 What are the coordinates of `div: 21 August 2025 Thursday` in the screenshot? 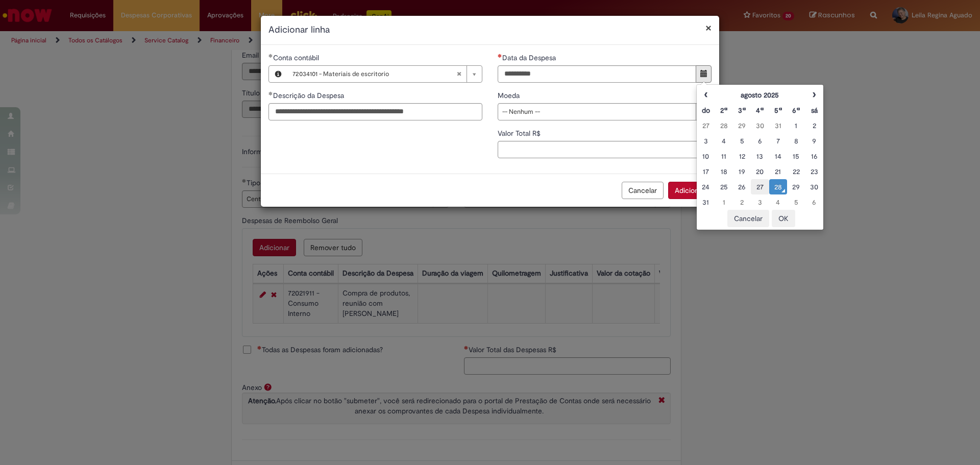 It's located at (777, 171).